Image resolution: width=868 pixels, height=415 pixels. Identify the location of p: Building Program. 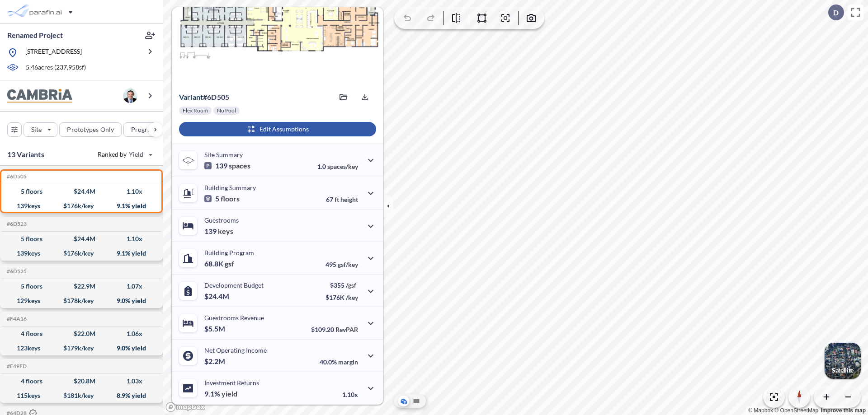
(229, 253).